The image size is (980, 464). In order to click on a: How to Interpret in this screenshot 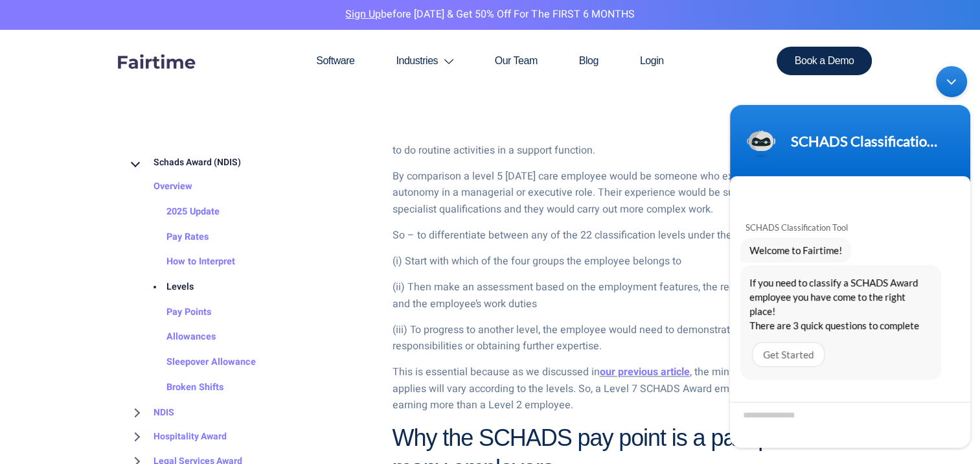, I will do `click(188, 262)`.